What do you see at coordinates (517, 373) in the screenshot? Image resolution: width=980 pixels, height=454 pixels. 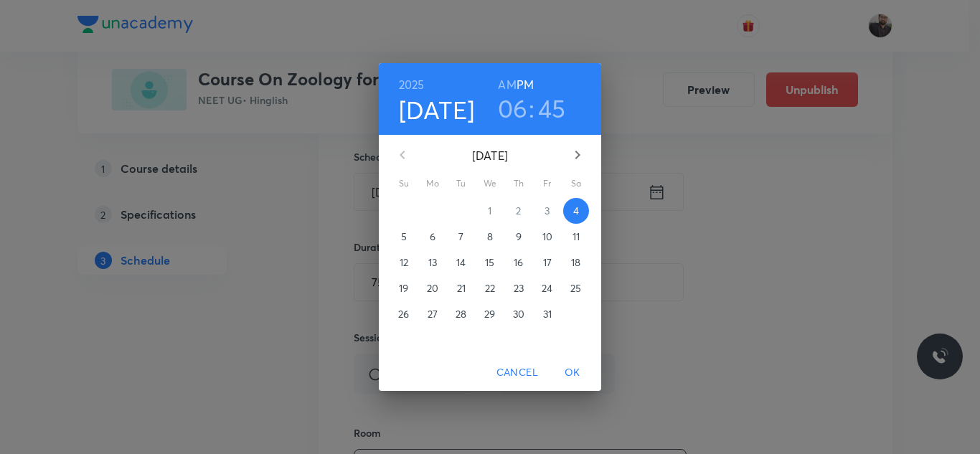 I see `button: Cancel` at bounding box center [517, 373].